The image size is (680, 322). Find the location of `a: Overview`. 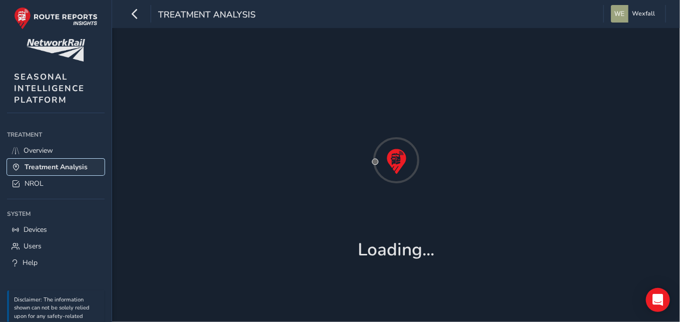

a: Overview is located at coordinates (56, 150).